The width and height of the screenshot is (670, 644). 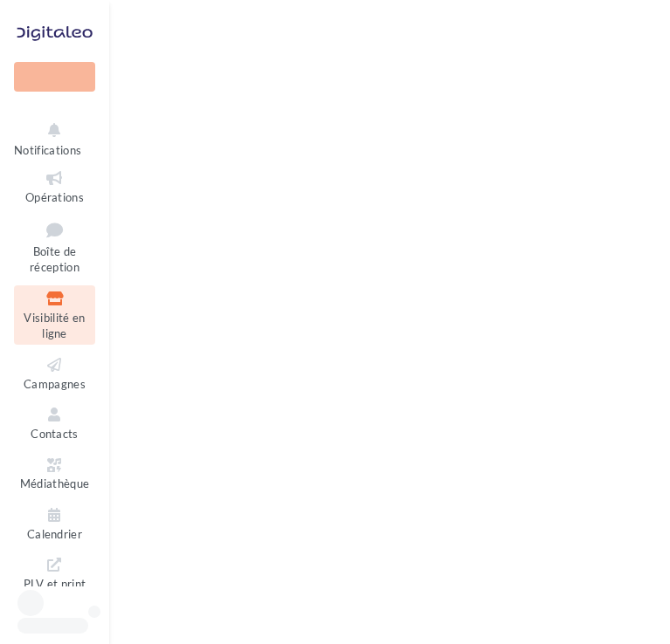 I want to click on span: Boîte de réception, so click(x=54, y=259).